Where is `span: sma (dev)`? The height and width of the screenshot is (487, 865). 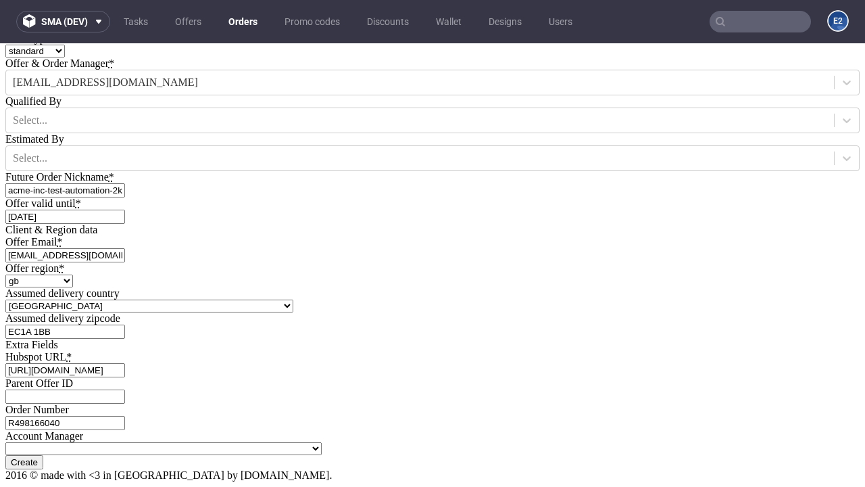 span: sma (dev) is located at coordinates (64, 22).